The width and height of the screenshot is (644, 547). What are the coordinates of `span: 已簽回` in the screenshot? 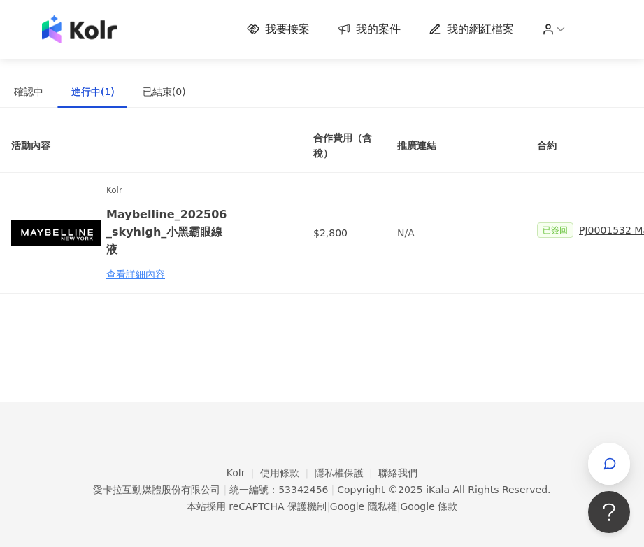 It's located at (555, 230).